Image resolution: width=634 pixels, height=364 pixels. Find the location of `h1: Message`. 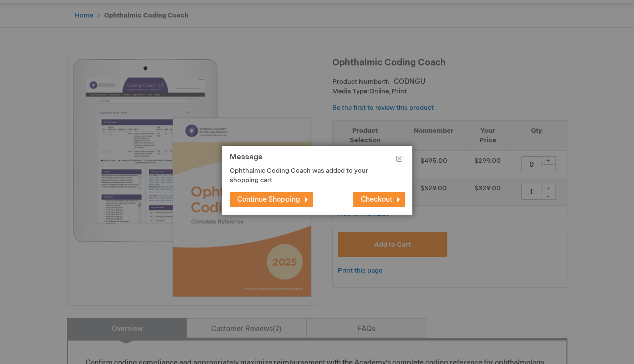

h1: Message is located at coordinates (317, 160).